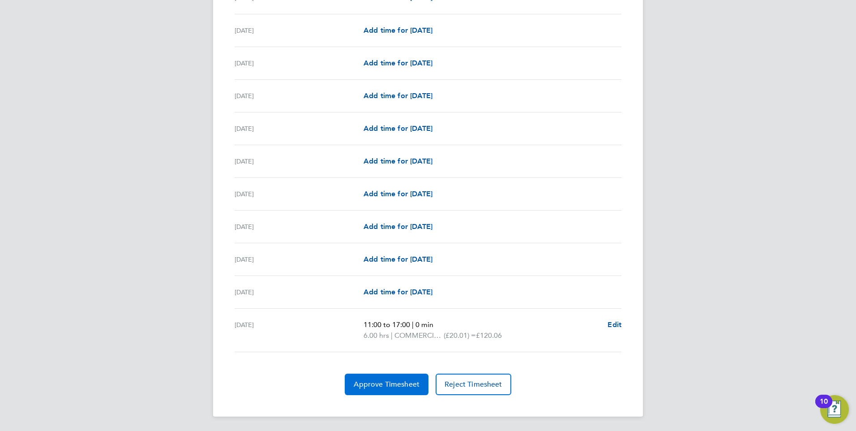 This screenshot has width=856, height=431. Describe the element at coordinates (376, 335) in the screenshot. I see `span: 6.00 hrs` at that location.